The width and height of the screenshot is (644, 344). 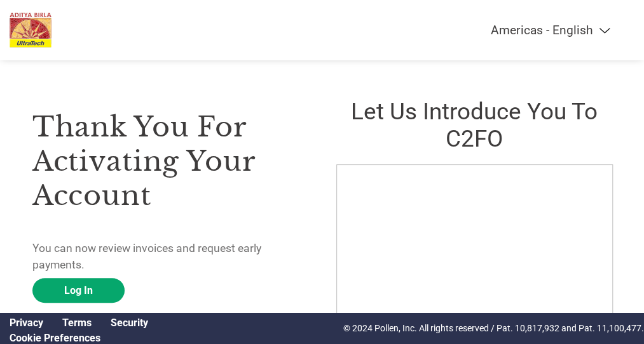 I want to click on p: You can now review invoices and request early payments., so click(x=169, y=257).